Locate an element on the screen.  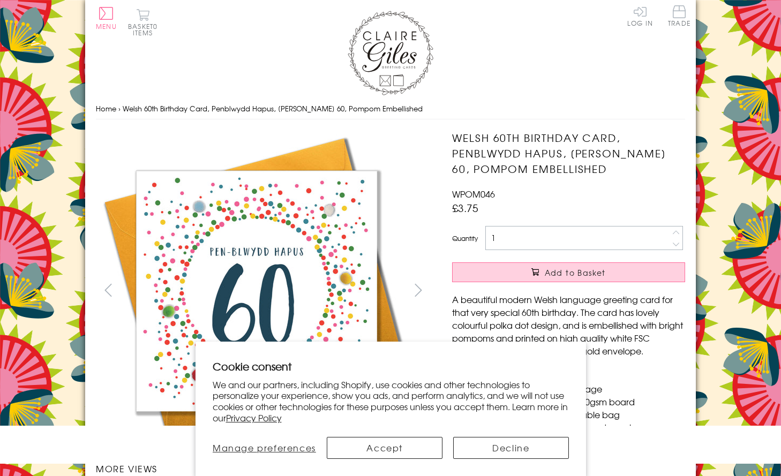
span: Add to Basket is located at coordinates (576, 273).